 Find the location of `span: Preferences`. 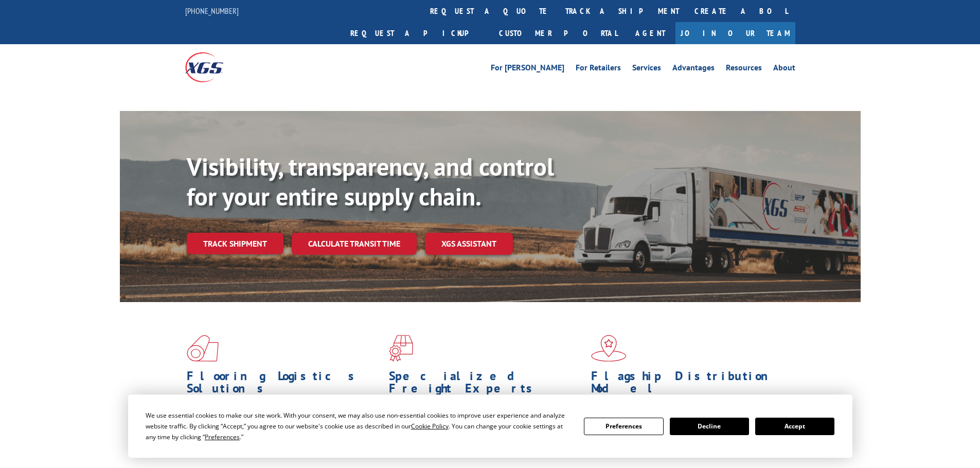

span: Preferences is located at coordinates (222, 437).